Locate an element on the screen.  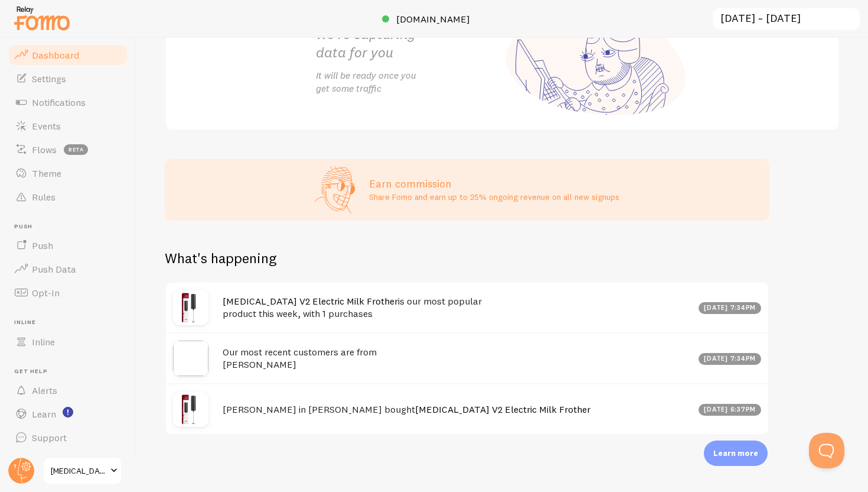
p: Share Fomo and earn up to 25% ongoing revenue on all new signups is located at coordinates (494, 197).